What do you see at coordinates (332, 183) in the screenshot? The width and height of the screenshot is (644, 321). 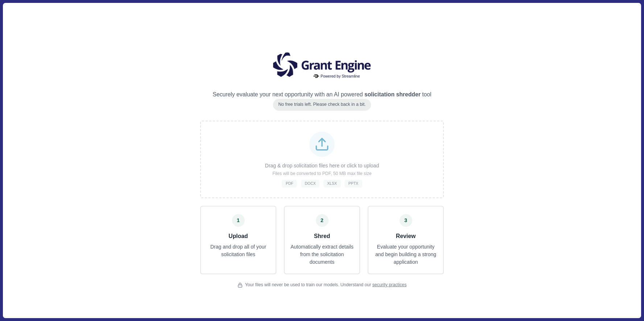 I see `span: XLSX` at bounding box center [332, 183].